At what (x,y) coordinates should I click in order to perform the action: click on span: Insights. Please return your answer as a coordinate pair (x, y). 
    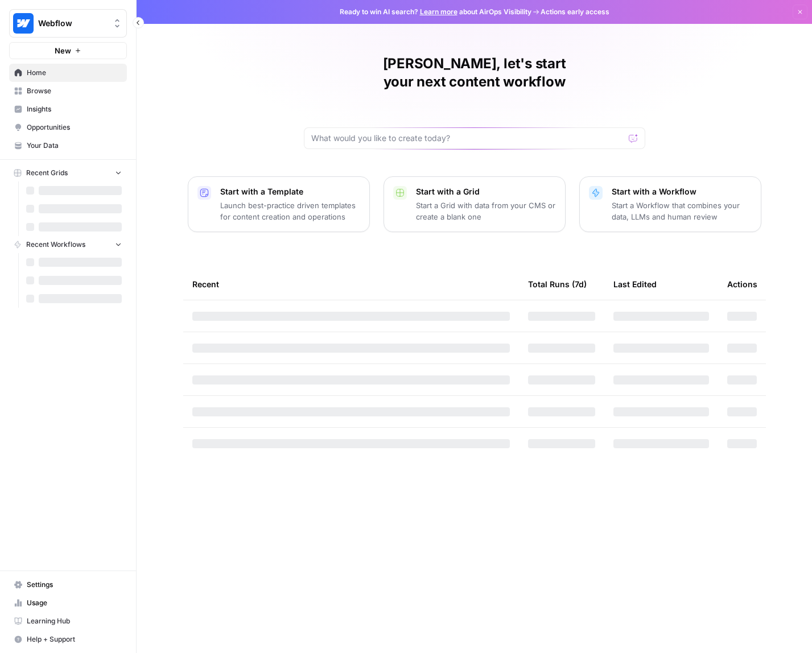
    Looking at the image, I should click on (74, 109).